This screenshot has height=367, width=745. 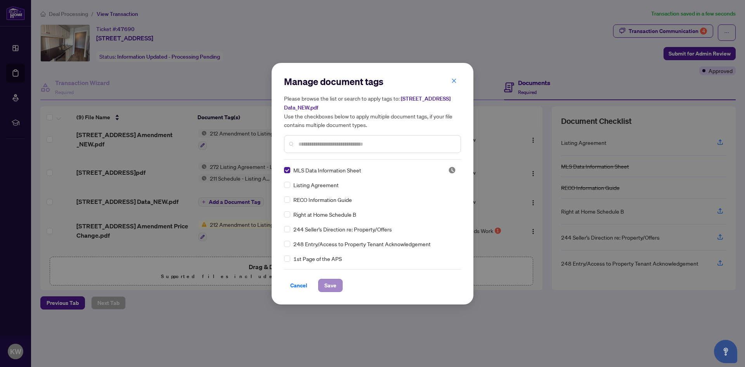 I want to click on span: Save, so click(x=330, y=285).